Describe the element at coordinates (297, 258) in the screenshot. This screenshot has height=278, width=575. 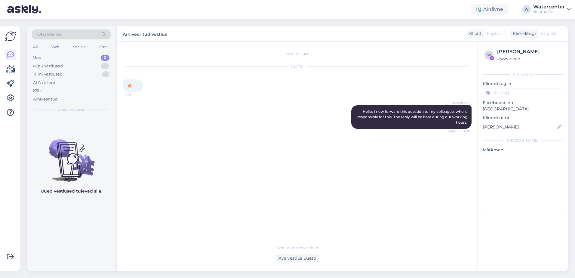
I see `div: Ava vestlus uuesti` at that location.